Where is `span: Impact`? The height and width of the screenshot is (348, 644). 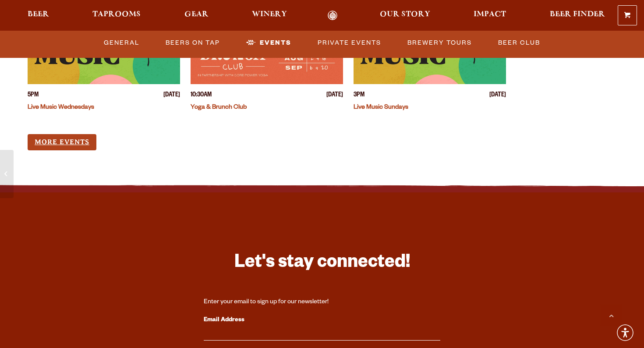 span: Impact is located at coordinates (490, 14).